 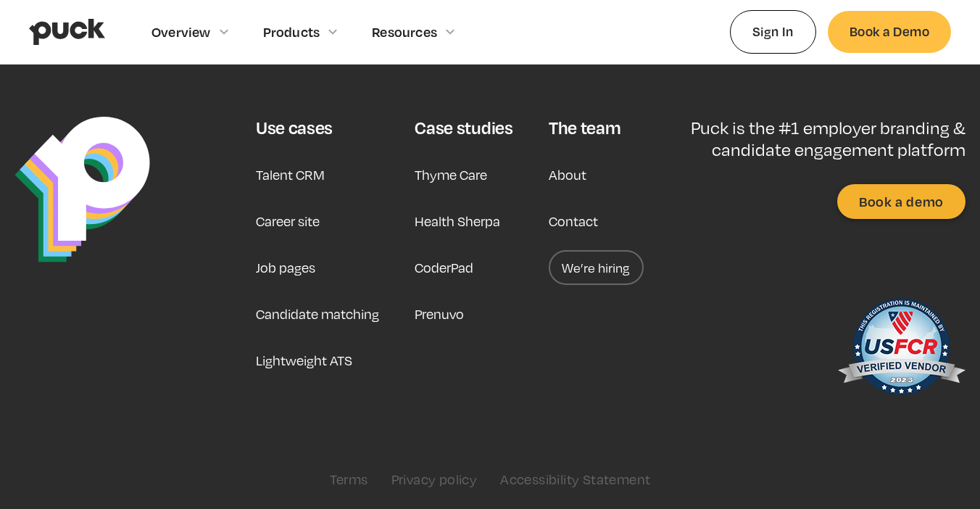 I want to click on div: Case studies, so click(x=463, y=127).